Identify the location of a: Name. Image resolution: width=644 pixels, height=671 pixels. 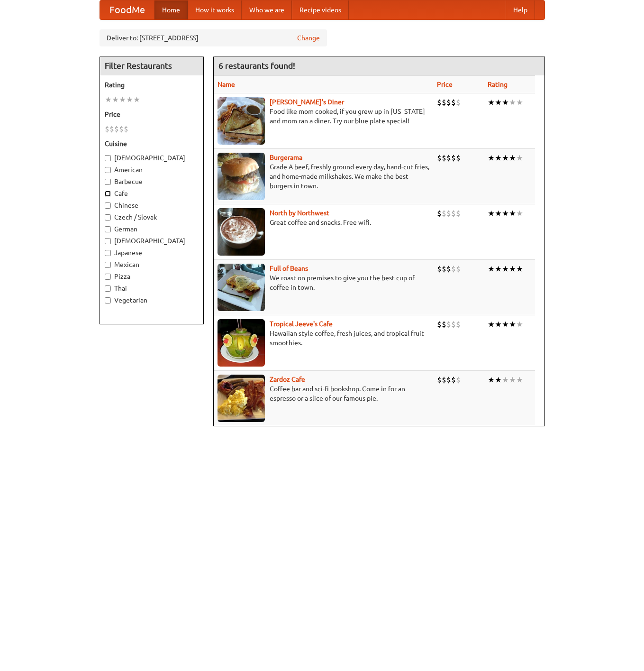
(226, 85).